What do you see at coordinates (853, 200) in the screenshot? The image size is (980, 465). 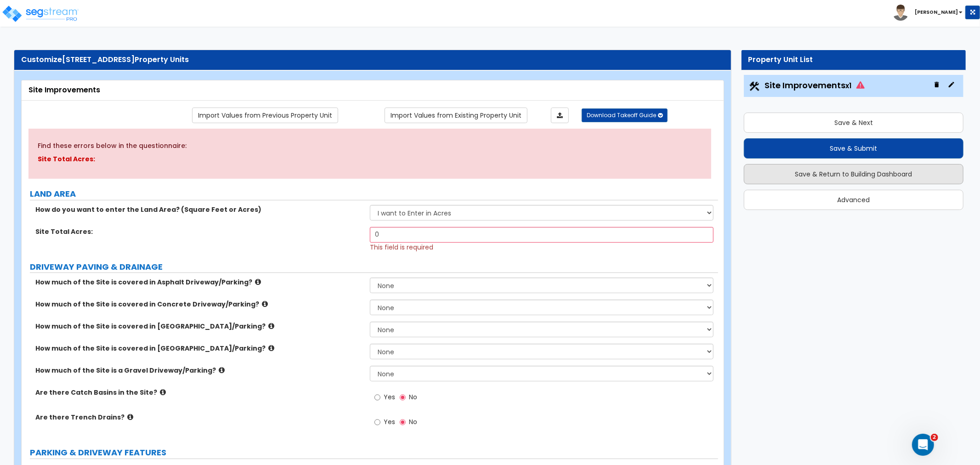 I see `button: Advanced` at bounding box center [853, 200].